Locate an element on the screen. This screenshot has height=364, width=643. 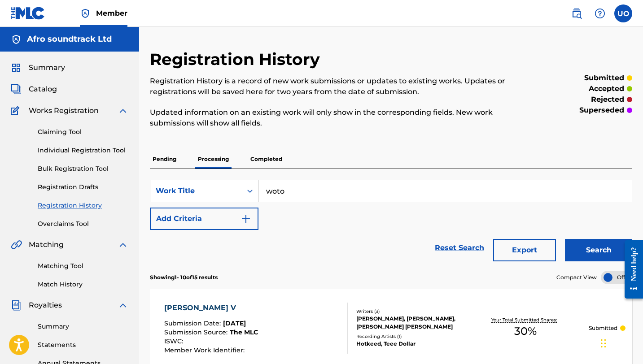
span: Member is located at coordinates (112, 13).